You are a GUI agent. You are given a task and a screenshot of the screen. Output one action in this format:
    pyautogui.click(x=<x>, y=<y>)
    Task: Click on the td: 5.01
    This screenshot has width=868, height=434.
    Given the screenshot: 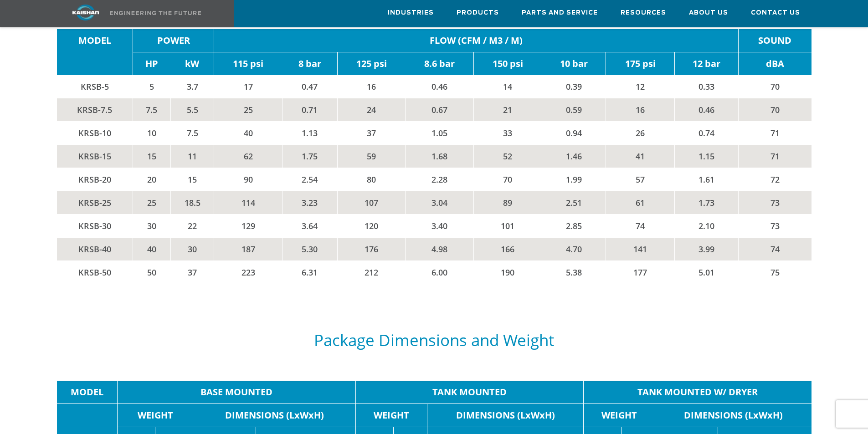 What is the action you would take?
    pyautogui.click(x=706, y=272)
    